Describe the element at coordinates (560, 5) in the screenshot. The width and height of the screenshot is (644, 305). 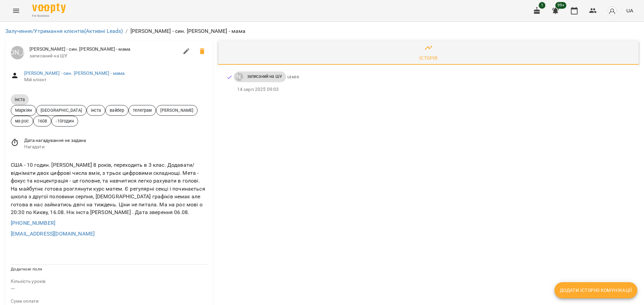
I see `span: 99+` at that location.